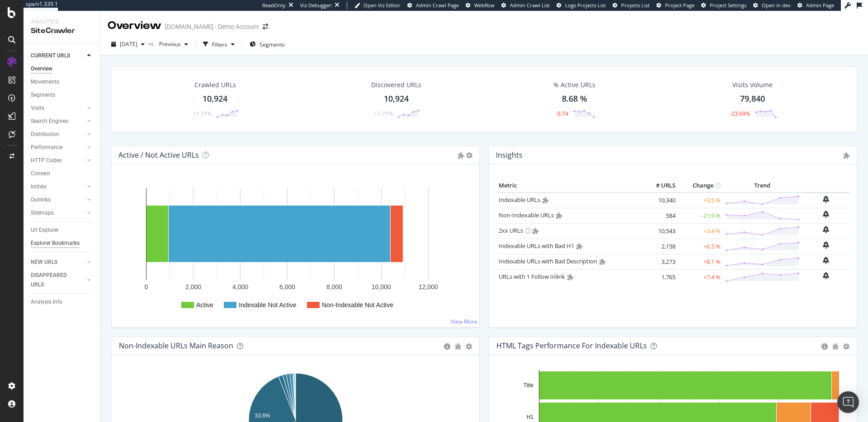  I want to click on div: Explorer Bookmarks, so click(55, 243).